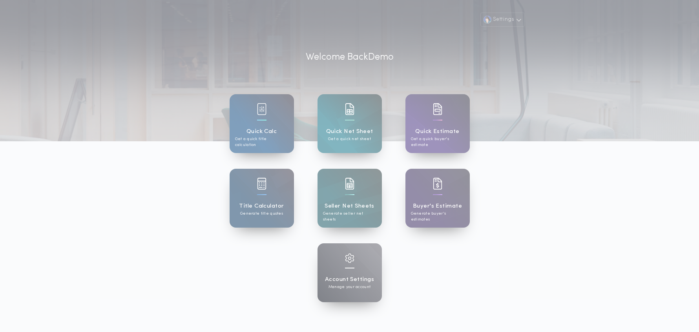 This screenshot has width=699, height=332. Describe the element at coordinates (438, 217) in the screenshot. I see `p: Generate buyer's estimates` at that location.